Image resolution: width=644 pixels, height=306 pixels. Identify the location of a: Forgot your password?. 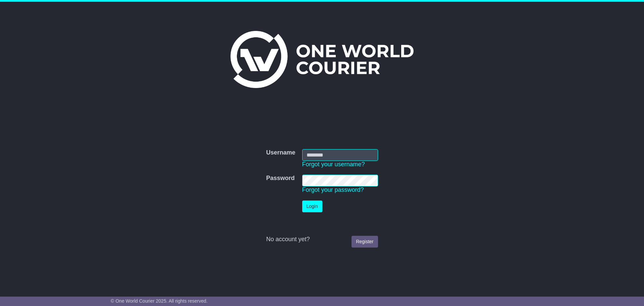
(333, 190).